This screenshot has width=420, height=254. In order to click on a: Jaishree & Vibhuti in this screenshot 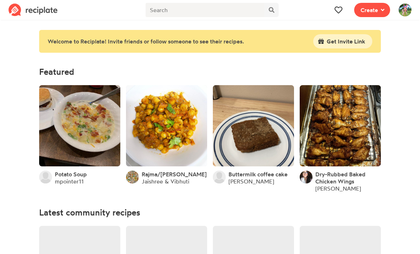, I will do `click(165, 181)`.